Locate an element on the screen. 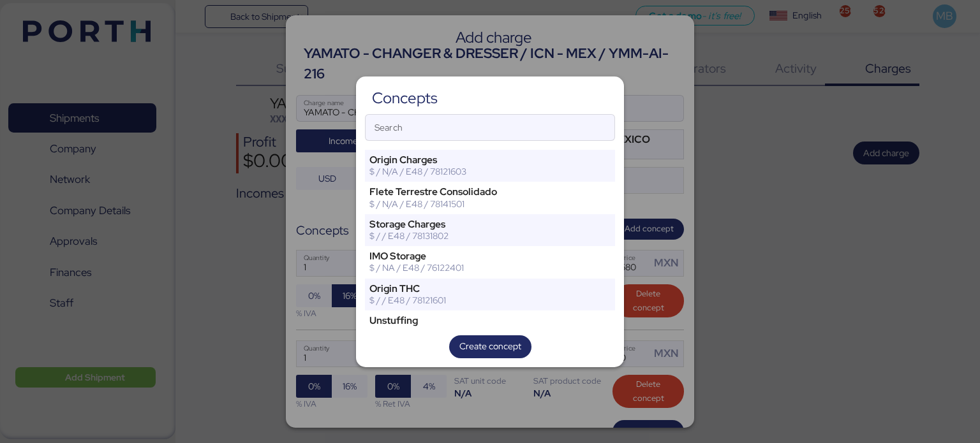  div: $ / N/A / E48 / 78121603 is located at coordinates (468, 172).